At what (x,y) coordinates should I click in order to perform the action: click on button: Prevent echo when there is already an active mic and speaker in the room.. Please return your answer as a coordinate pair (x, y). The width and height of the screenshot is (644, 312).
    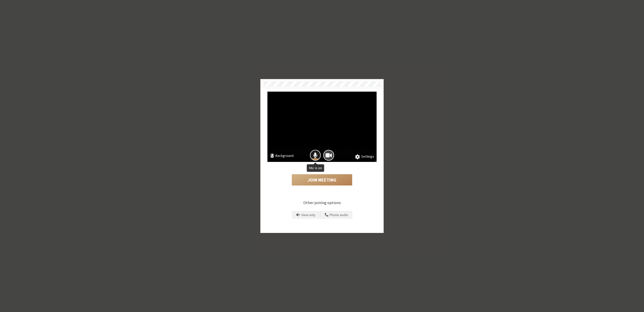
    Looking at the image, I should click on (306, 215).